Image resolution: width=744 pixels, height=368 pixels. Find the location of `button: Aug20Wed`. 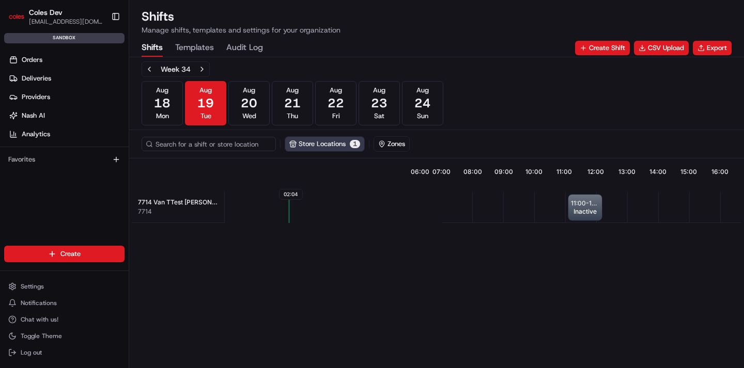

button: Aug20Wed is located at coordinates (249, 103).